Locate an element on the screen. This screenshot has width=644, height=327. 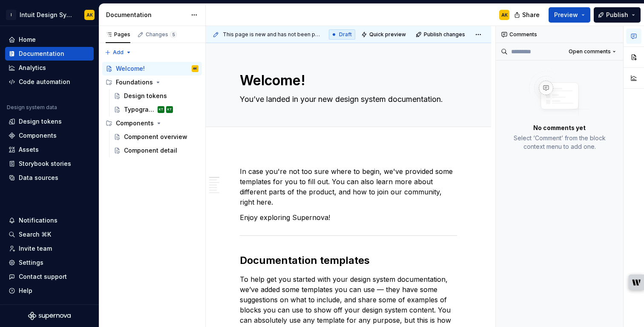
button: Publish is located at coordinates (617, 15).